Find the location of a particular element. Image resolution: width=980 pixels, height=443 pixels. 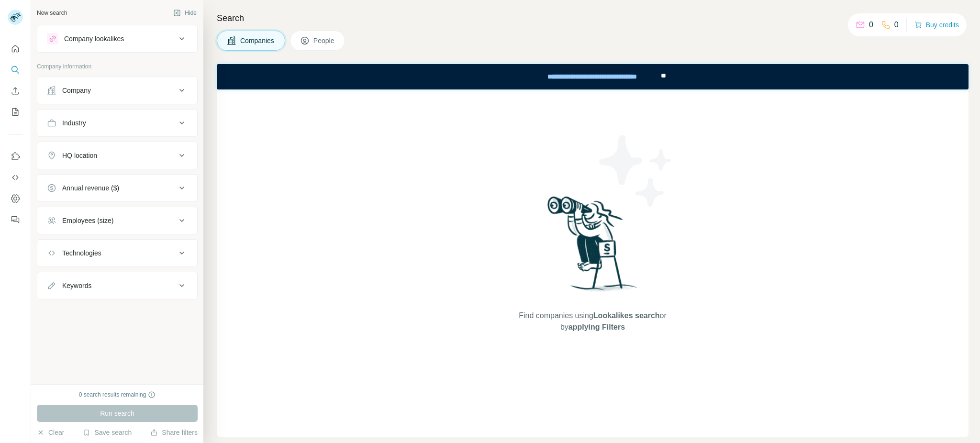

button: Quick start is located at coordinates (16, 49).